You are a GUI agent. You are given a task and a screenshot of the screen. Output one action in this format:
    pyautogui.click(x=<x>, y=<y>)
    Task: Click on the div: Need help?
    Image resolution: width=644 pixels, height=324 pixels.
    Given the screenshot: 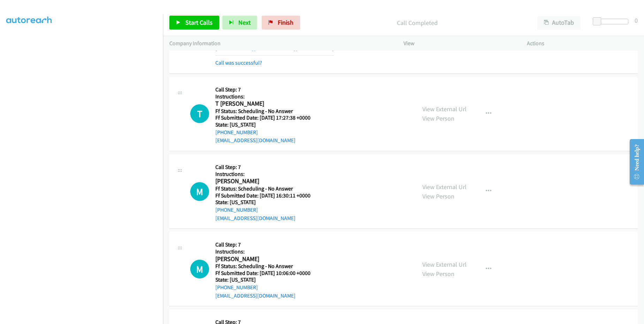 What is the action you would take?
    pyautogui.click(x=13, y=23)
    